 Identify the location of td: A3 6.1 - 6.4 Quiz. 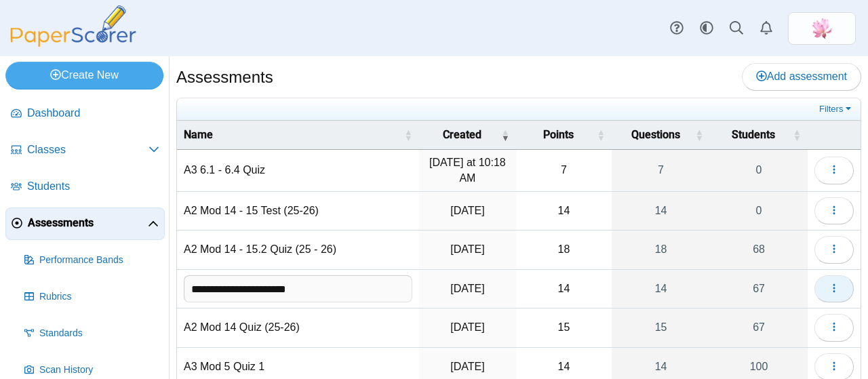
(298, 171).